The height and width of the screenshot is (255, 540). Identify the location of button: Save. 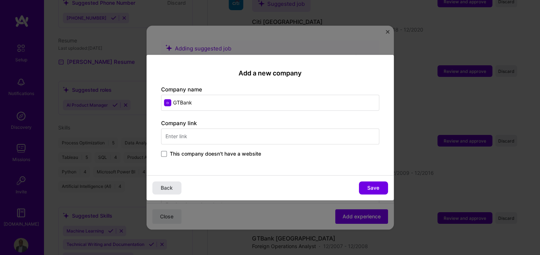
(373, 188).